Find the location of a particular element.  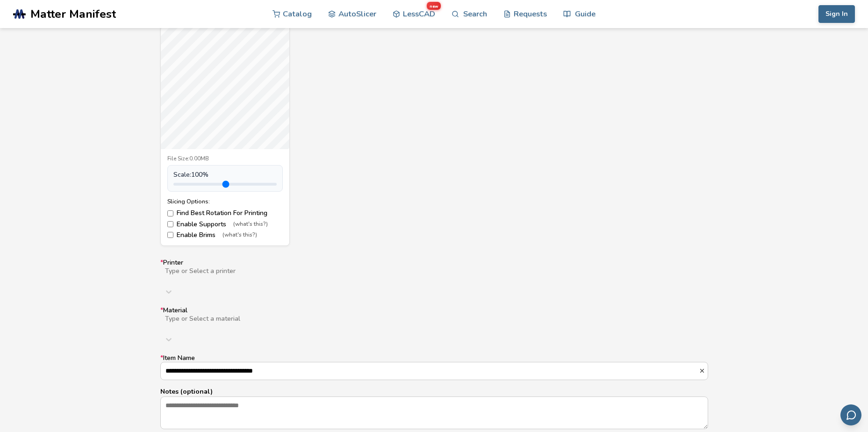

label: Find Best Rotation For Printing is located at coordinates (225, 213).